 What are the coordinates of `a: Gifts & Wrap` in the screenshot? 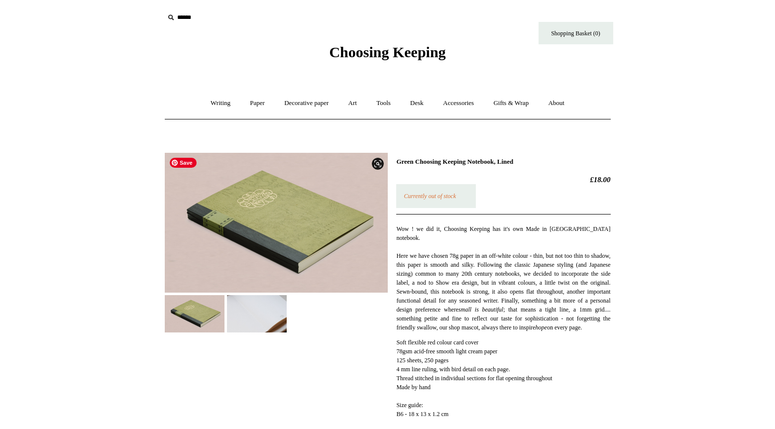 It's located at (511, 103).